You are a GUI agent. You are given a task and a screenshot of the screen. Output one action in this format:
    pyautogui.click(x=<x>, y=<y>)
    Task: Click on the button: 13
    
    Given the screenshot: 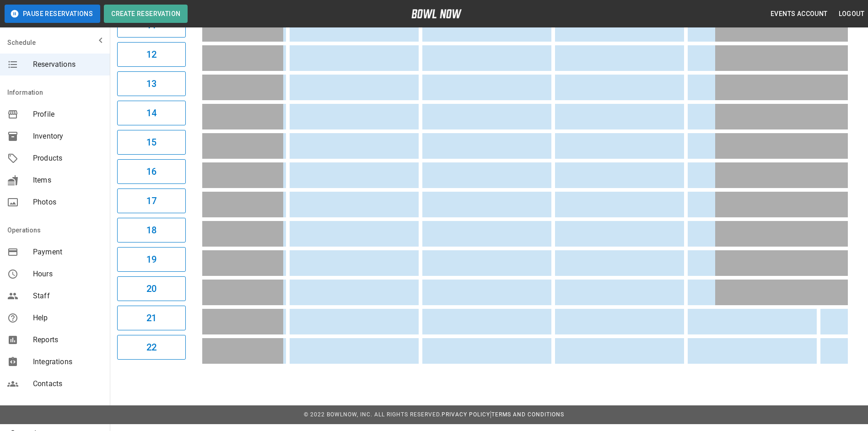 What is the action you would take?
    pyautogui.click(x=151, y=84)
    